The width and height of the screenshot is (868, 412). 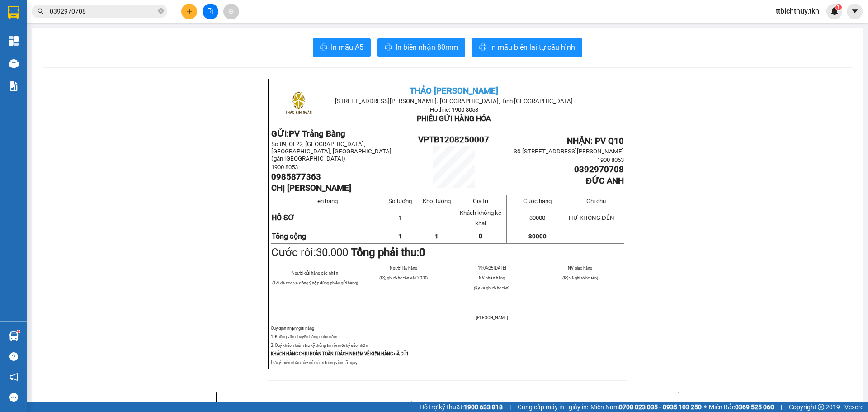 I want to click on span: Số lượng, so click(x=400, y=201).